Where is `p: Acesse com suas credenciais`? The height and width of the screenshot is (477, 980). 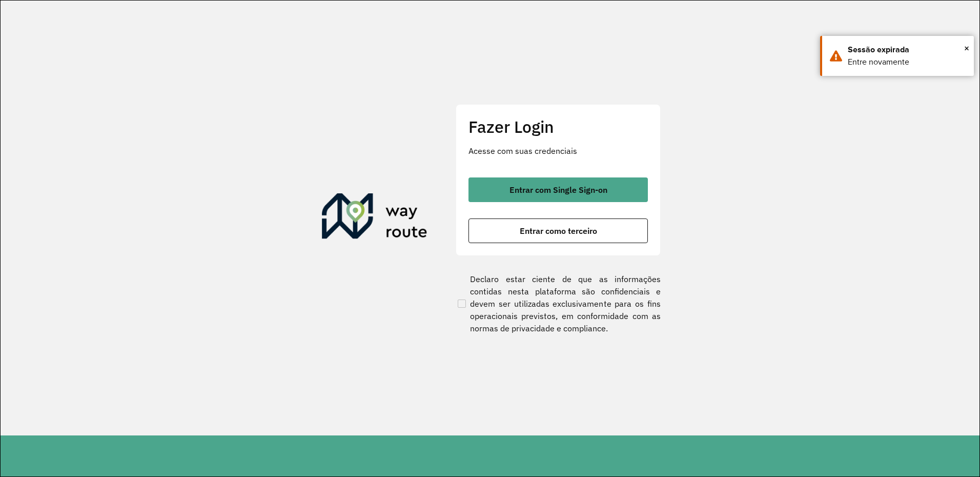
p: Acesse com suas credenciais is located at coordinates (558, 151).